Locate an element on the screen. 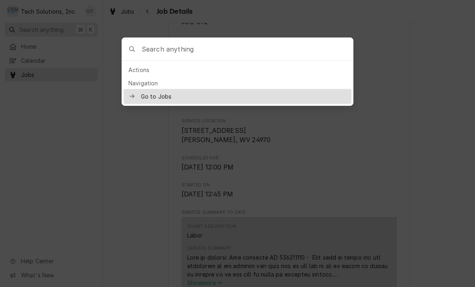 The width and height of the screenshot is (475, 287). input: Search anything is located at coordinates (247, 49).